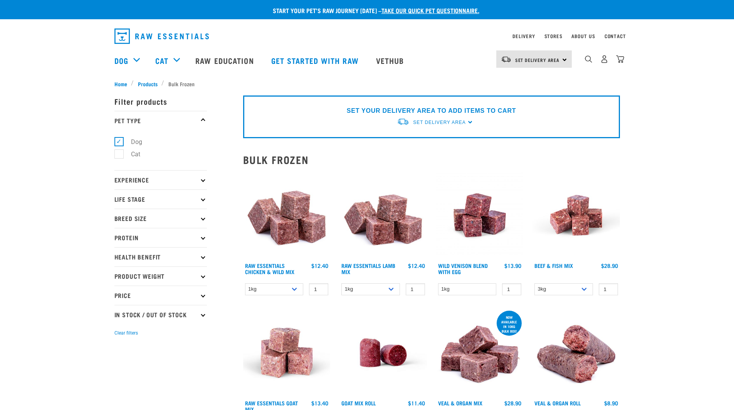  Describe the element at coordinates (161, 315) in the screenshot. I see `p: In Stock / Out Of Stock` at that location.